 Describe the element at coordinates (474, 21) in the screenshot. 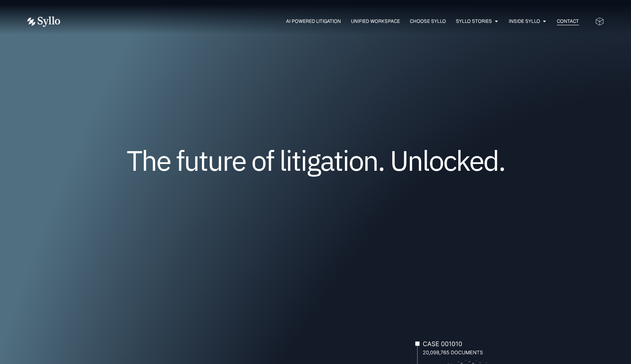

I see `a: Syllo Stories` at that location.